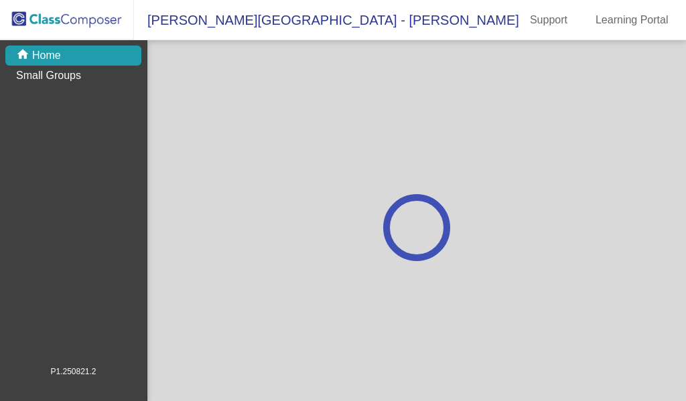  I want to click on mat-icon: home, so click(24, 56).